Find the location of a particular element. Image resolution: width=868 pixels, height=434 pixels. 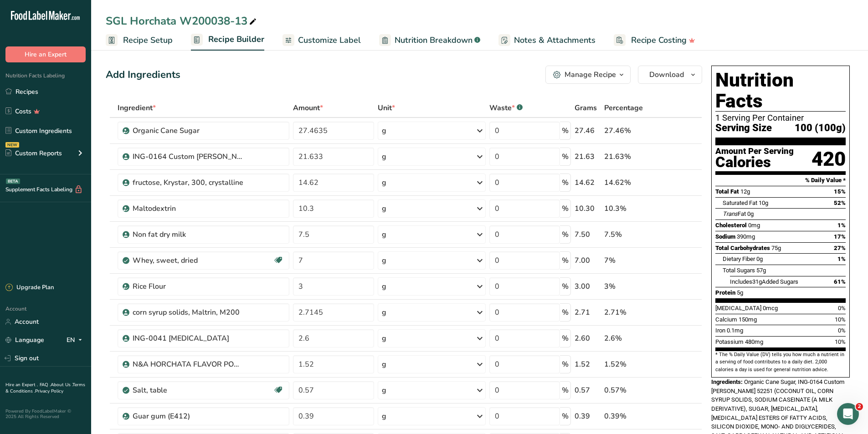

span: 2 is located at coordinates (859, 406).